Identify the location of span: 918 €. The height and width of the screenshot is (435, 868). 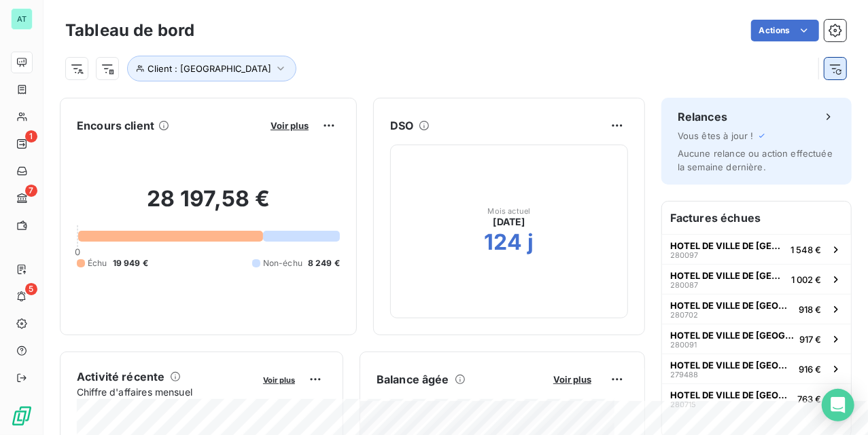
(809, 310).